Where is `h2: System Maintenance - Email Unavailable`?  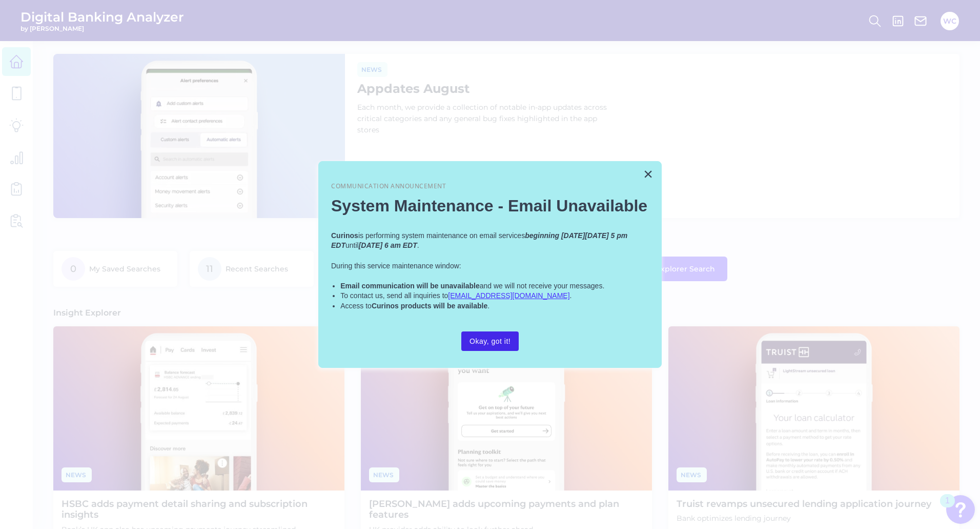 h2: System Maintenance - Email Unavailable is located at coordinates (490, 206).